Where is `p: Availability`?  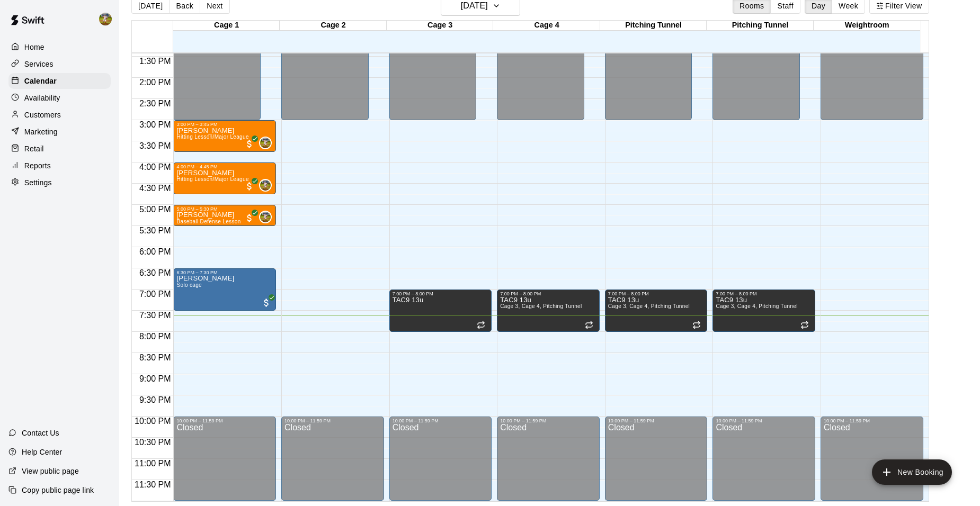 p: Availability is located at coordinates (42, 98).